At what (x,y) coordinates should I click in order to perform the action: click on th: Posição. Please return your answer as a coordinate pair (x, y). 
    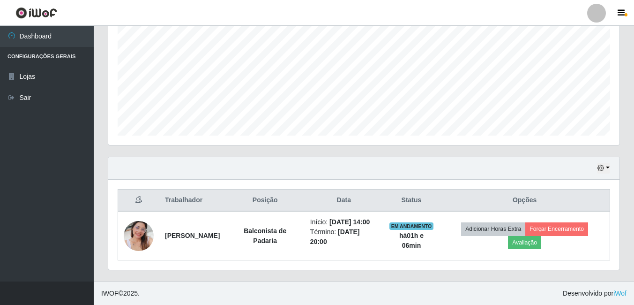
    Looking at the image, I should click on (265, 200).